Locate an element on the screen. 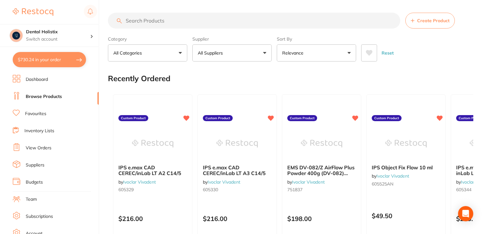  b: IPS Object Fix Flow 10 ml is located at coordinates (406, 168).